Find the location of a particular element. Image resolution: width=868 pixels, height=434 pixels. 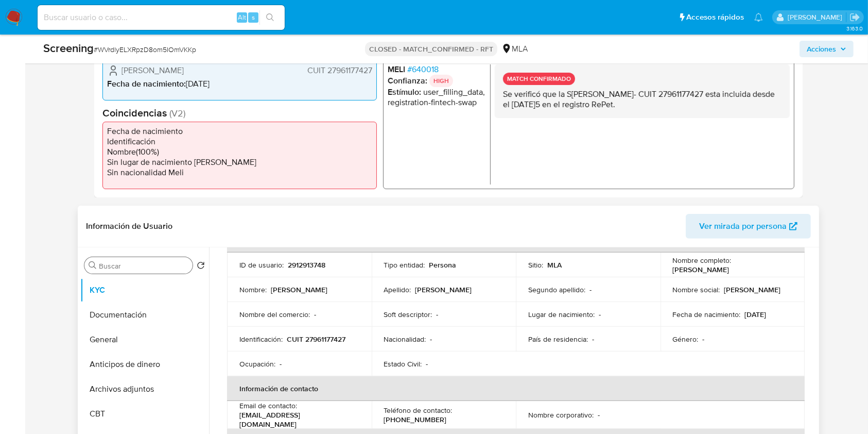

span: # WVrdlyELXRpzD8om5IOmVKKp is located at coordinates (145, 50).